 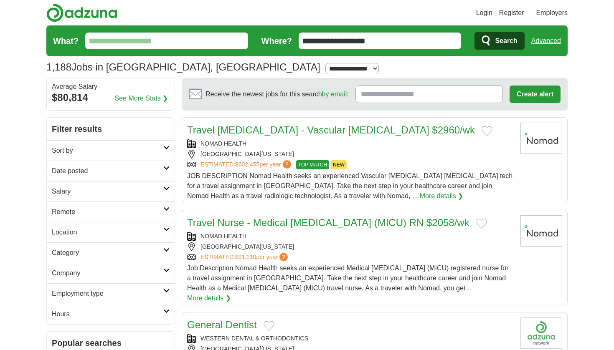 What do you see at coordinates (111, 98) in the screenshot?
I see `div: $80,814` at bounding box center [111, 98].